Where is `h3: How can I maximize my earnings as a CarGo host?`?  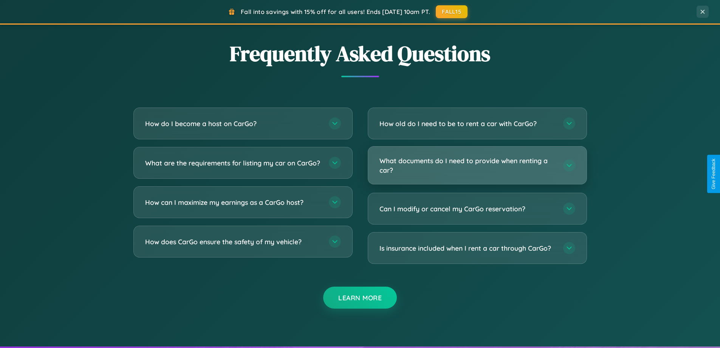 h3: How can I maximize my earnings as a CarGo host? is located at coordinates (233, 202).